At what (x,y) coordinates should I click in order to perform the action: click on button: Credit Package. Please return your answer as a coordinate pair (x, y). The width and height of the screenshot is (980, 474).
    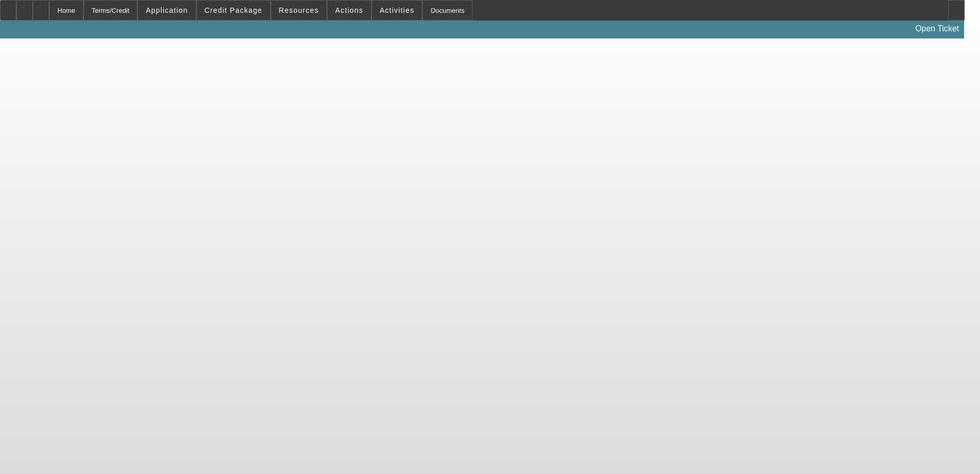
    Looking at the image, I should click on (233, 10).